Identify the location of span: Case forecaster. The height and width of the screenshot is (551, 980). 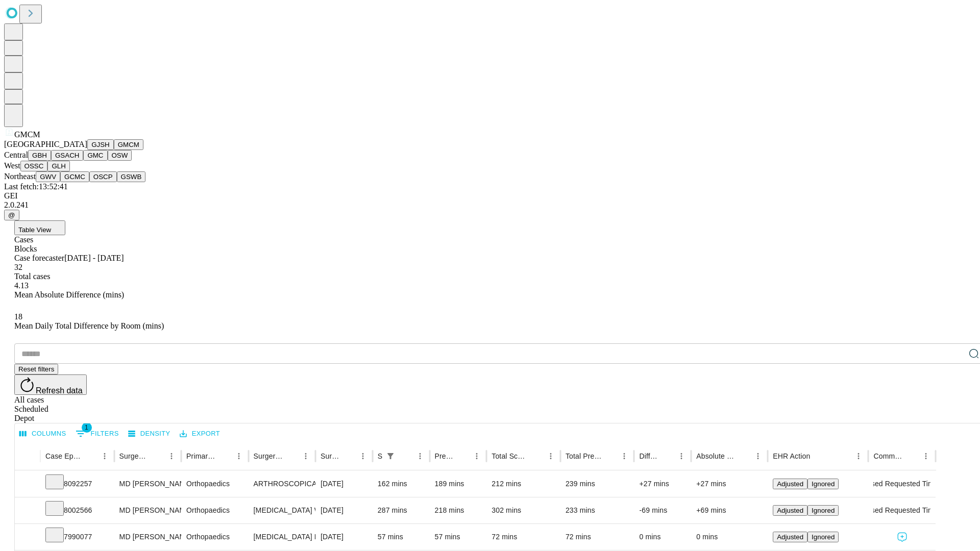
(39, 258).